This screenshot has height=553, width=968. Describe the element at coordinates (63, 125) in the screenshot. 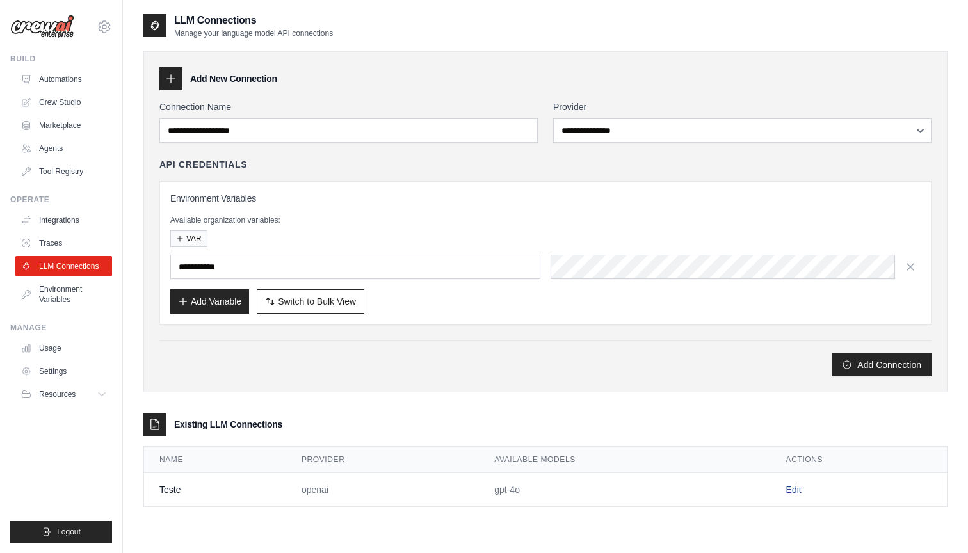

I see `a: Marketplace` at that location.